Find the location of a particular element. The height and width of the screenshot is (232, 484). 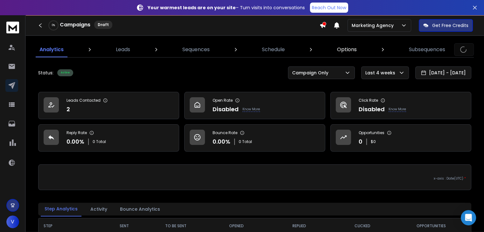

p: Leads Contacted is located at coordinates (83, 101).